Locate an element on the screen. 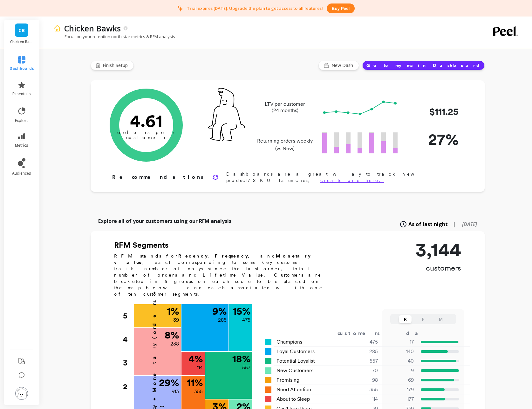 This screenshot has width=532, height=409. b: Frequency is located at coordinates (231, 256).